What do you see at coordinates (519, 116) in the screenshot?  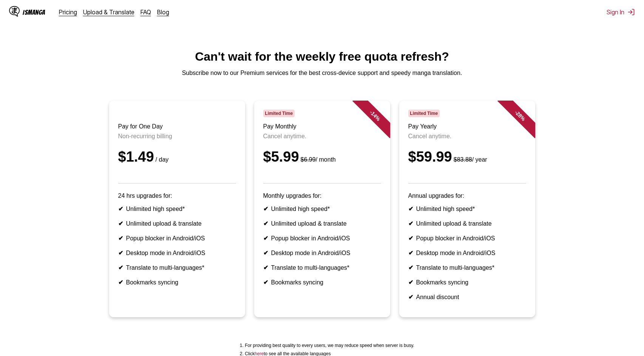 I see `div: - 28 %` at bounding box center [519, 116].